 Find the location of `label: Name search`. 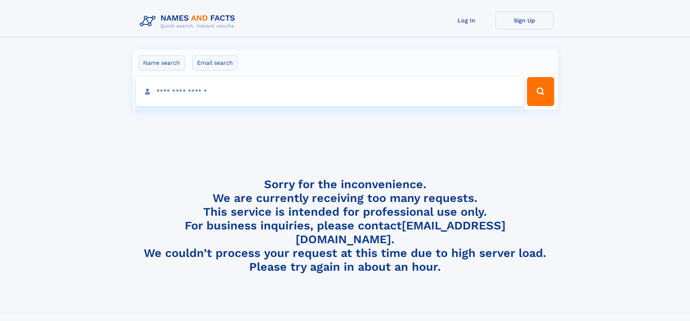

label: Name search is located at coordinates (162, 63).